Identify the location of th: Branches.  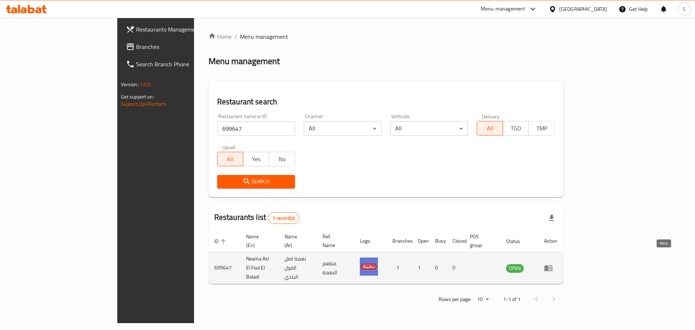
(399, 241).